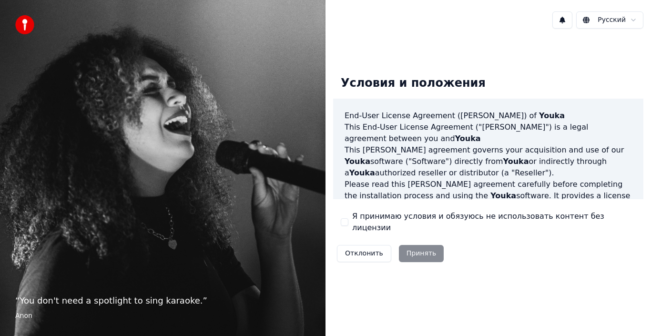 This screenshot has width=651, height=336. I want to click on footer: Anon, so click(162, 316).